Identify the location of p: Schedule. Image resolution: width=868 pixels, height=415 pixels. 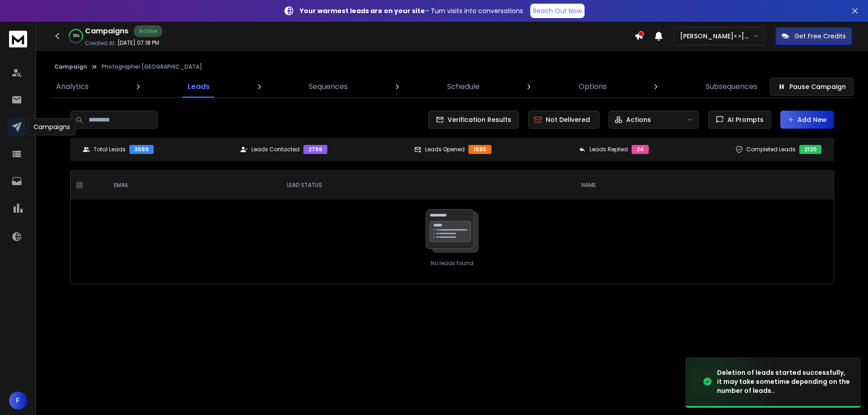
(463, 87).